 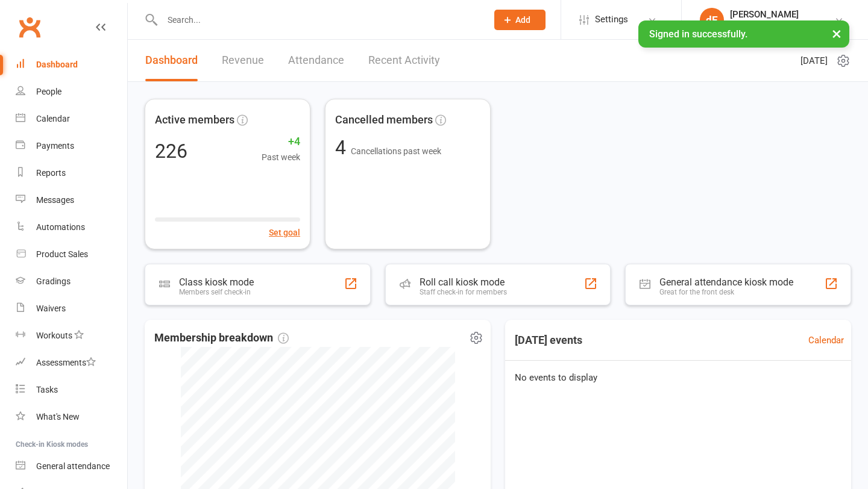 I want to click on button: Add, so click(x=520, y=20).